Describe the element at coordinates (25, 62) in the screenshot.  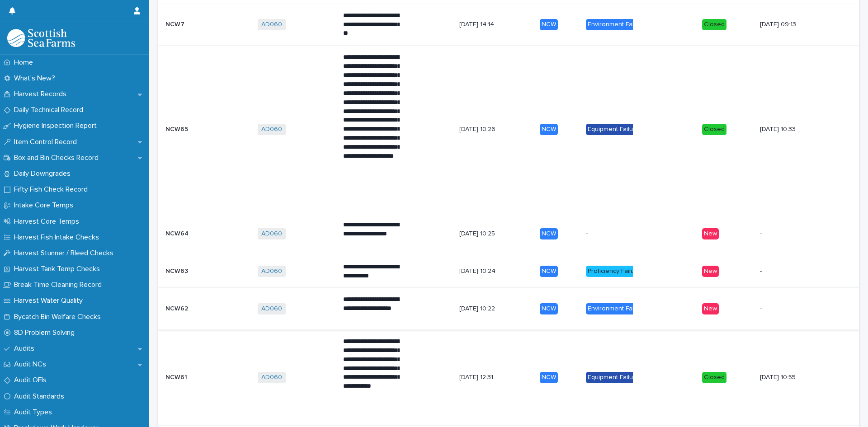
I see `p: Home` at that location.